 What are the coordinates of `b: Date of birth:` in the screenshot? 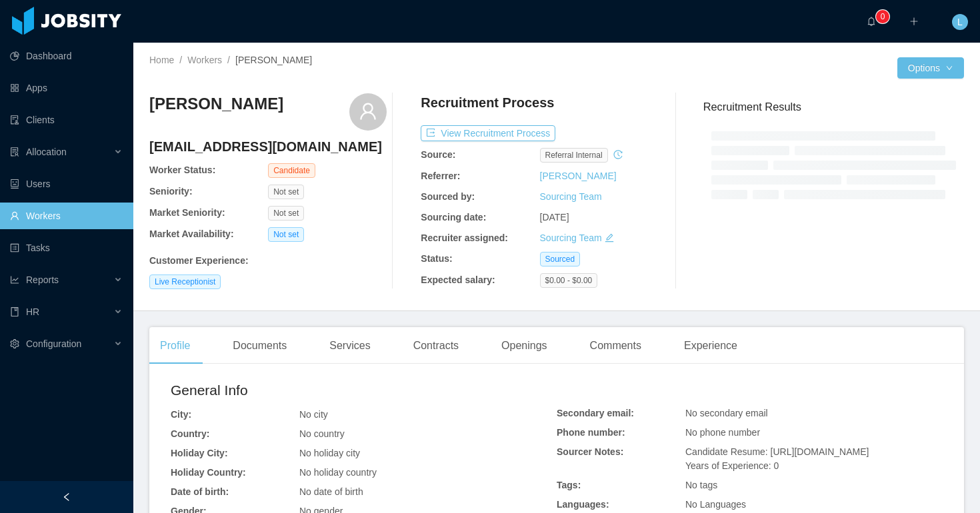 It's located at (199, 491).